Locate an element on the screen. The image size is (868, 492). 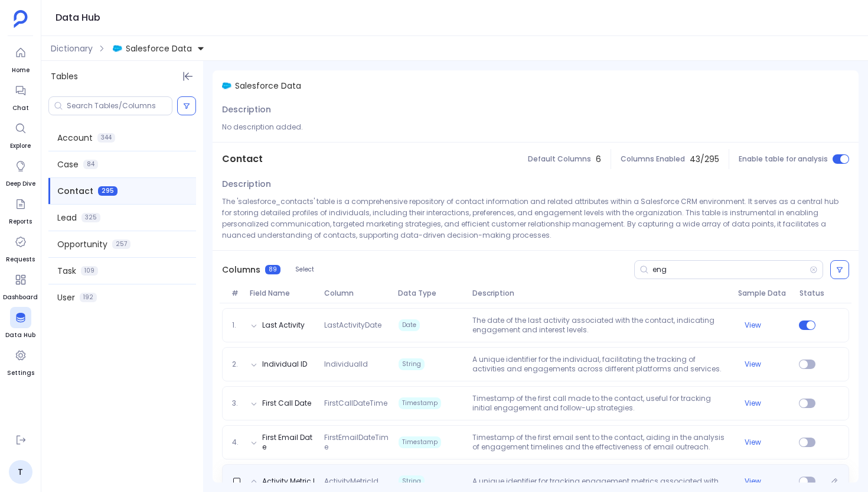
span: LastActivityDate is located at coordinates (356, 325).